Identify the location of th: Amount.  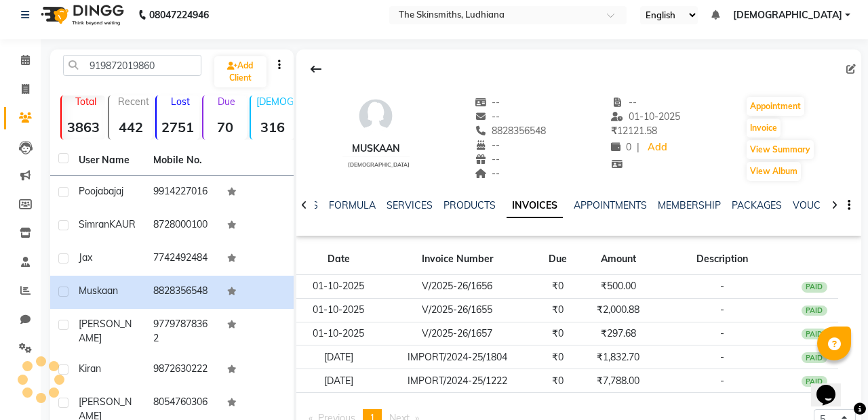
(617, 260).